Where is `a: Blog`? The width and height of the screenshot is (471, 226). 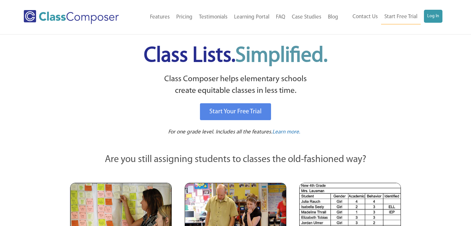
a: Blog is located at coordinates (333, 17).